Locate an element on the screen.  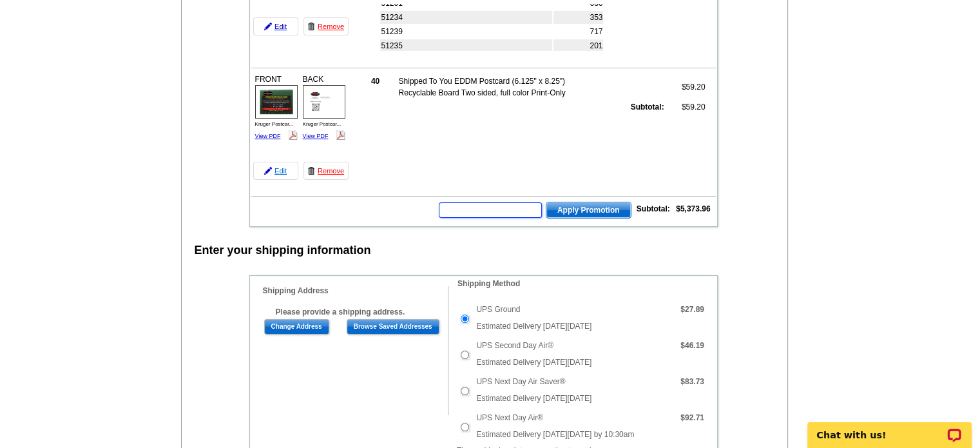
td: 51239 is located at coordinates (466, 32).